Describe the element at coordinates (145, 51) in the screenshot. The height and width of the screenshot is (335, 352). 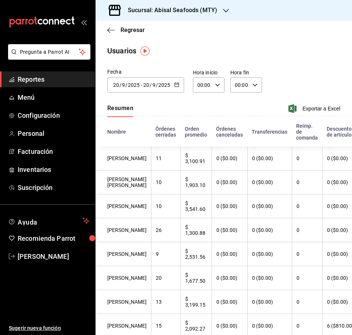
I see `img: Tooltip marker` at that location.